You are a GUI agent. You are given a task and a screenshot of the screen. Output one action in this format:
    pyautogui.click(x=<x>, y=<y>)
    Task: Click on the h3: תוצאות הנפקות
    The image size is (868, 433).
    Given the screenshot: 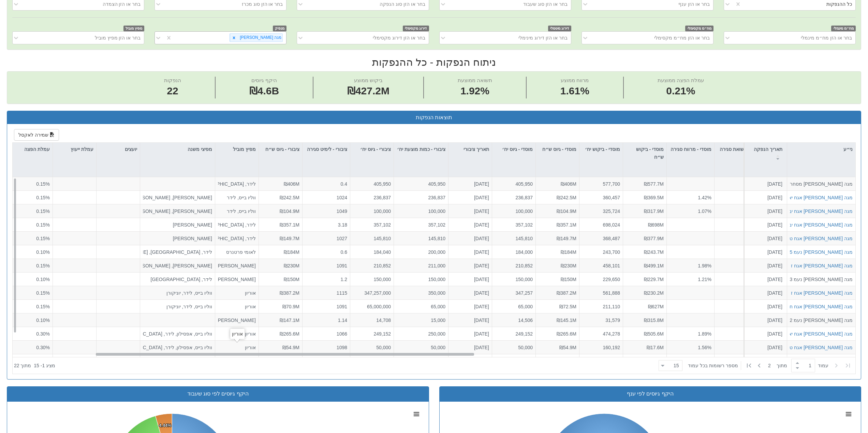 What is the action you would take?
    pyautogui.click(x=434, y=117)
    